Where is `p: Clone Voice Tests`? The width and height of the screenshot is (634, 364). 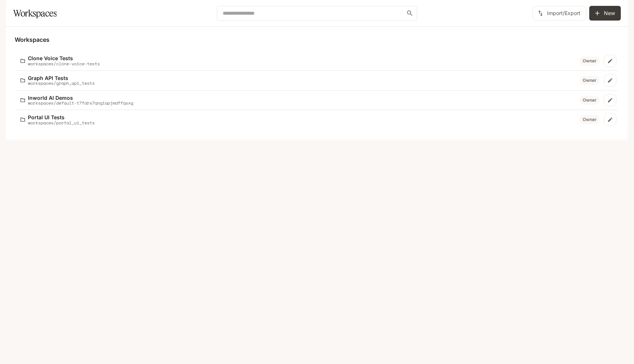 p: Clone Voice Tests is located at coordinates (64, 58).